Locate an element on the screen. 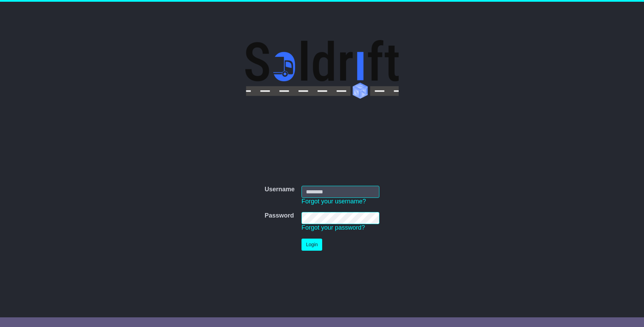 Image resolution: width=644 pixels, height=327 pixels. label: Password is located at coordinates (279, 216).